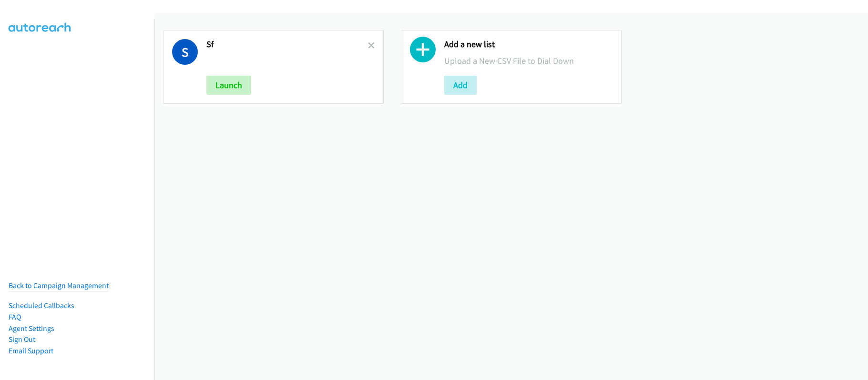 The height and width of the screenshot is (380, 868). I want to click on a: Scheduled Callbacks, so click(42, 306).